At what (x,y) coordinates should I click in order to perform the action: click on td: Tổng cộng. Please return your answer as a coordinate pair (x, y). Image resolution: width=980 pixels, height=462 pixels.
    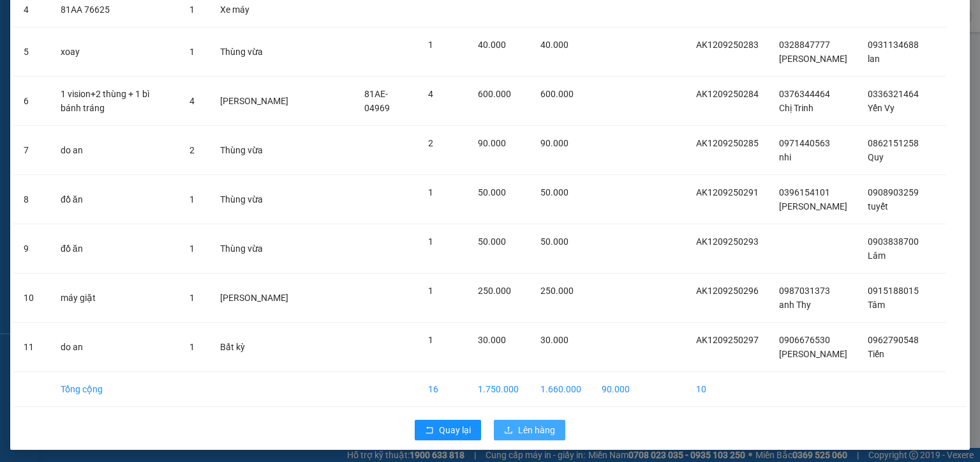
    Looking at the image, I should click on (115, 389).